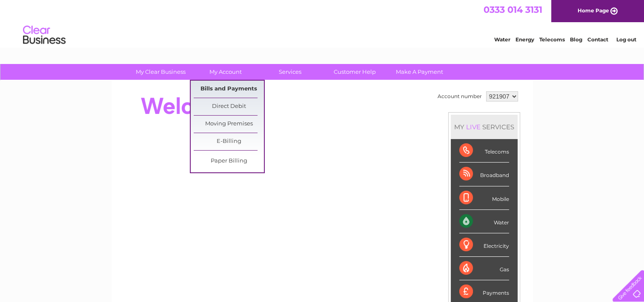 The height and width of the screenshot is (302, 644). What do you see at coordinates (160, 72) in the screenshot?
I see `a: My Clear Business` at bounding box center [160, 72].